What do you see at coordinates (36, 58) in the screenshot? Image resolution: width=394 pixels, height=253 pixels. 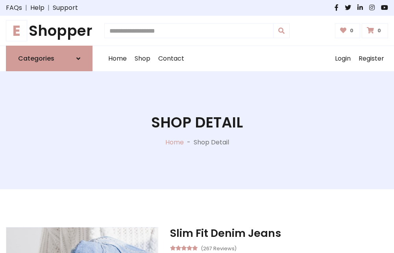 I see `h6: Categories` at bounding box center [36, 58].